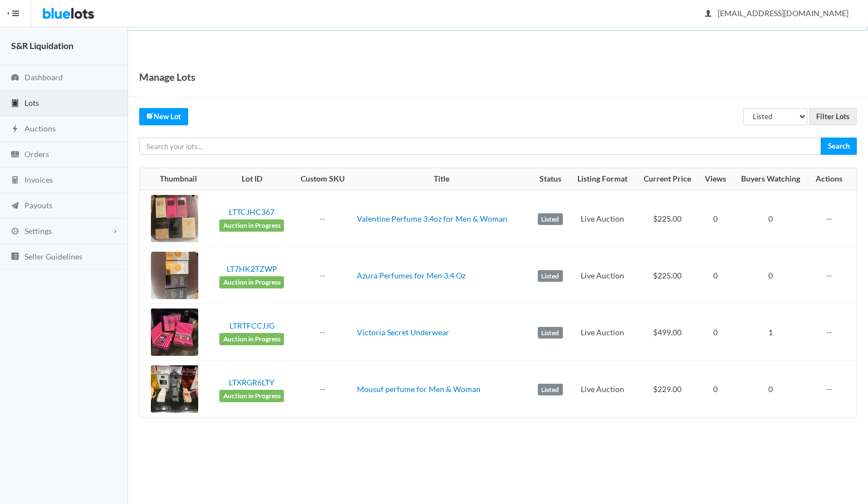 The image size is (868, 504). Describe the element at coordinates (167, 76) in the screenshot. I see `h1: Manage Lots` at that location.